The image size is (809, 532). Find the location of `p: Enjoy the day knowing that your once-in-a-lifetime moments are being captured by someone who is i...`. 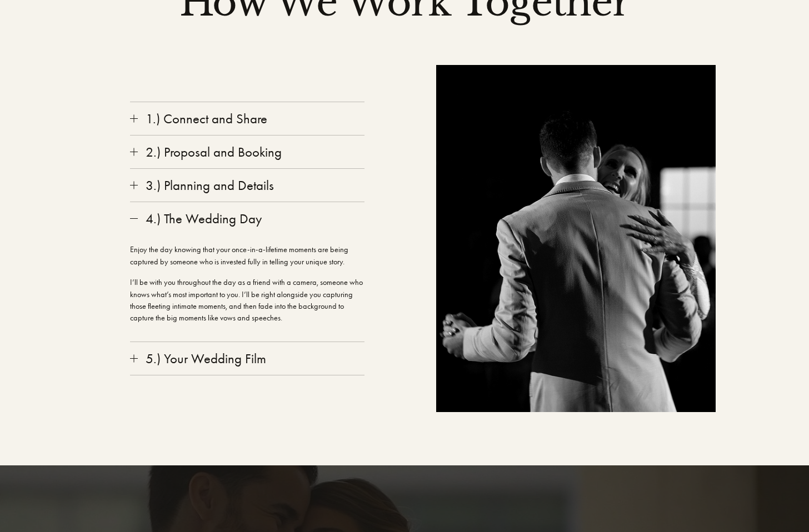

p: Enjoy the day knowing that your once-in-a-lifetime moments are being captured by someone who is i... is located at coordinates (247, 255).